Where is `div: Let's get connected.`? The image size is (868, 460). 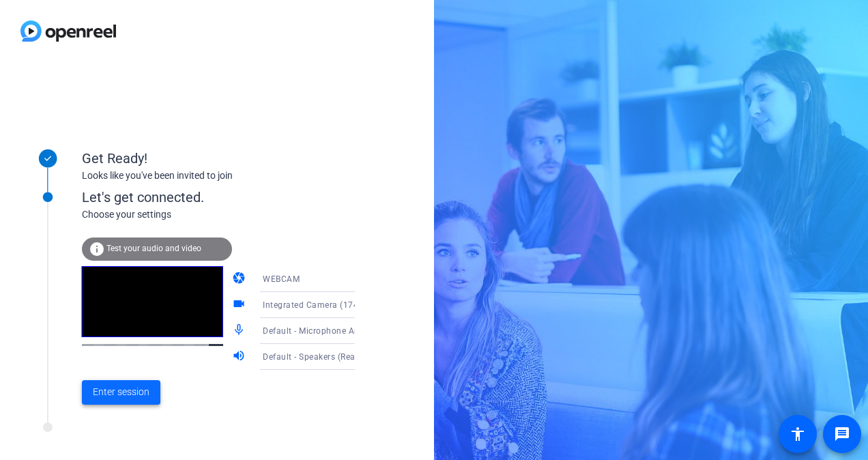
div: Let's get connected. is located at coordinates (232, 197).